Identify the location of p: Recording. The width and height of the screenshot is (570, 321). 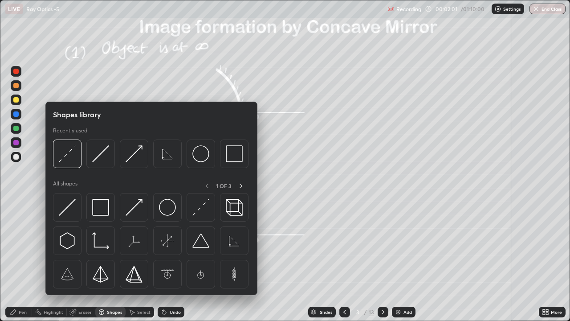
(409, 9).